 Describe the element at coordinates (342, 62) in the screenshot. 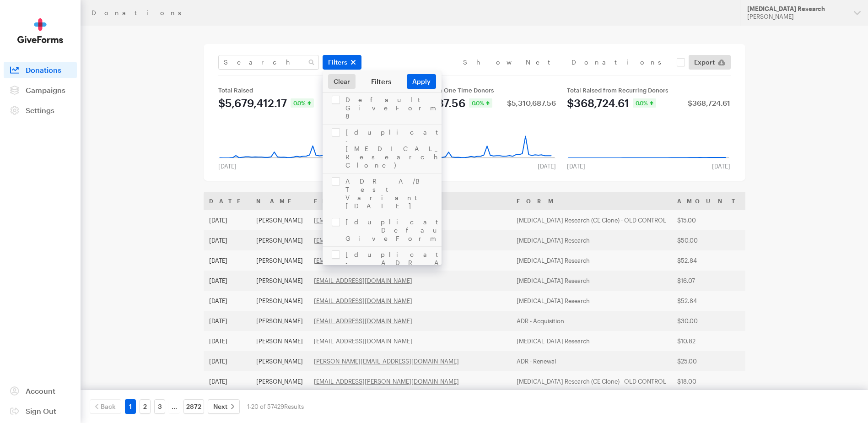

I see `button: Filters` at that location.